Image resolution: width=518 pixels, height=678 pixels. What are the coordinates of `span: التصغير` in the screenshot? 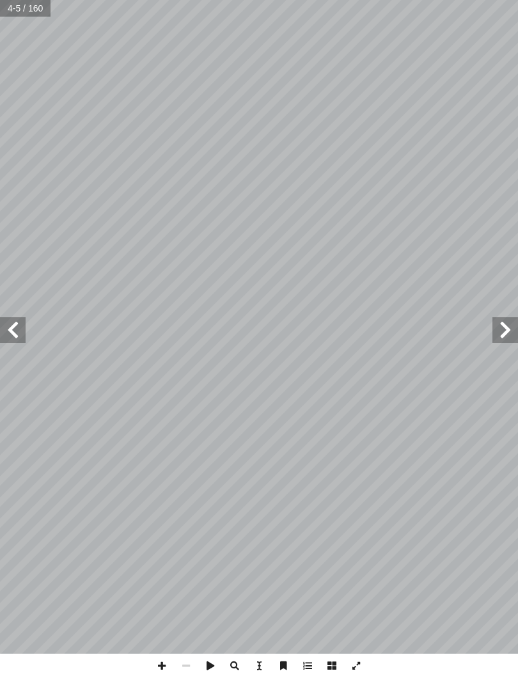 It's located at (186, 666).